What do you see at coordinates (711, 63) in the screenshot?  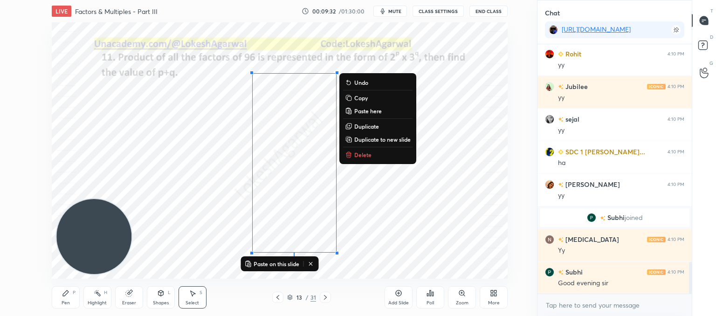 I see `p: G` at bounding box center [711, 63].